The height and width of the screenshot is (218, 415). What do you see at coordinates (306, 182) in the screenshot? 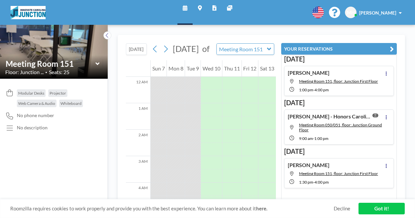
I see `span: 1:30 PM` at bounding box center [306, 182].